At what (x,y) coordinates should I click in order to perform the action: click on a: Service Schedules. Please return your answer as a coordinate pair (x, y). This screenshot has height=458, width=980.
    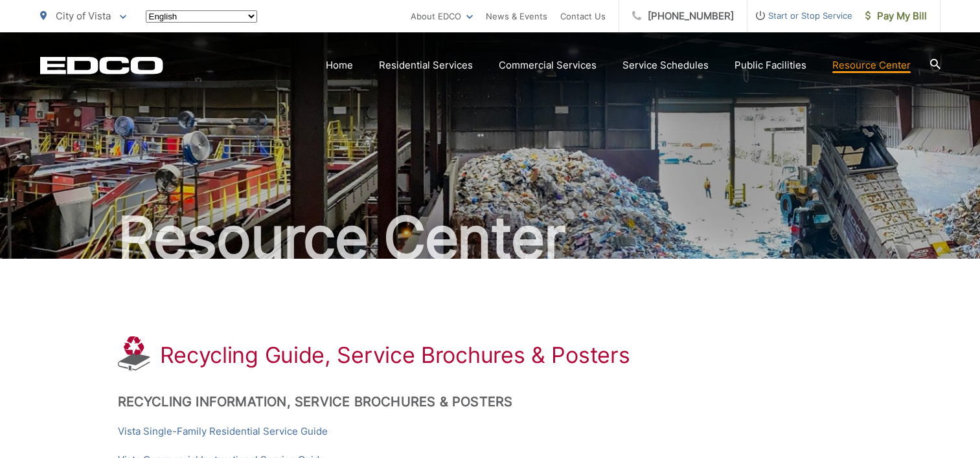
    Looking at the image, I should click on (666, 65).